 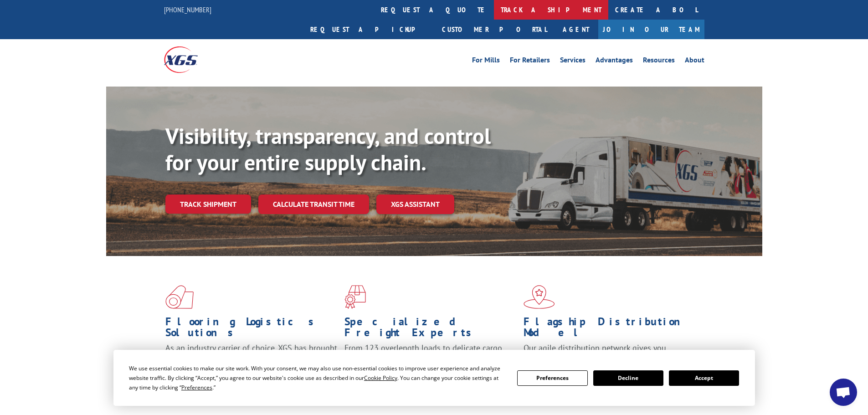 What do you see at coordinates (415, 204) in the screenshot?
I see `a: XGS ASSISTANT` at bounding box center [415, 204].